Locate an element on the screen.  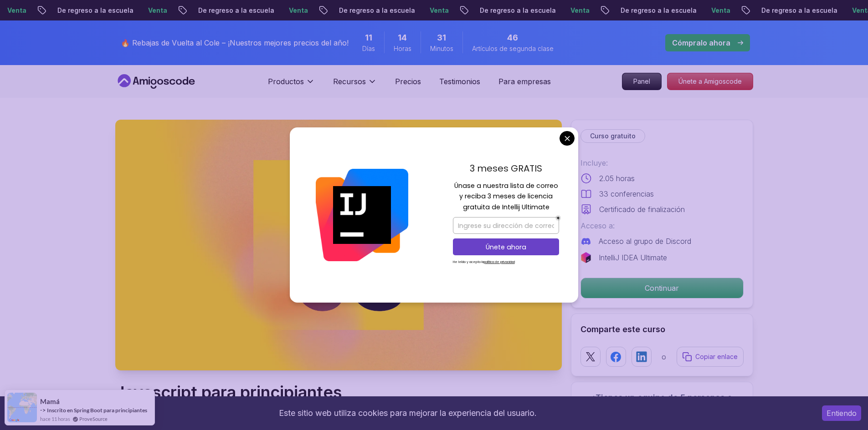
font: 11 is located at coordinates (369, 37).